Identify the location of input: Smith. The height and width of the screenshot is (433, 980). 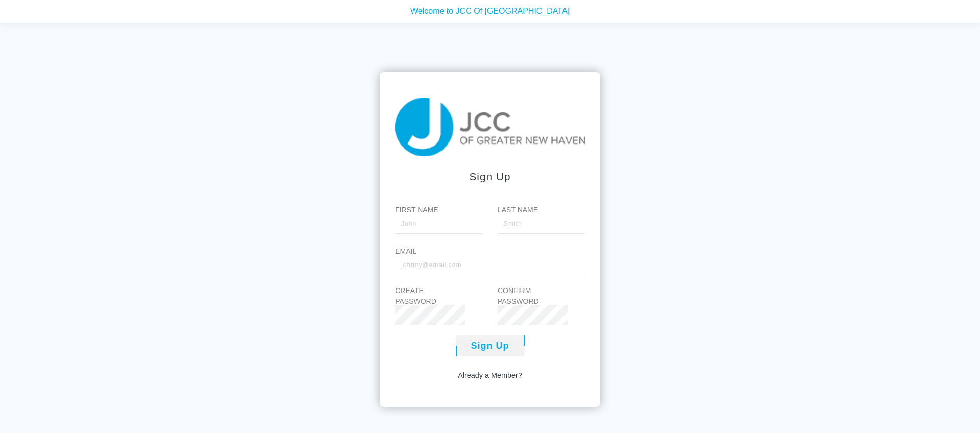
(541, 223).